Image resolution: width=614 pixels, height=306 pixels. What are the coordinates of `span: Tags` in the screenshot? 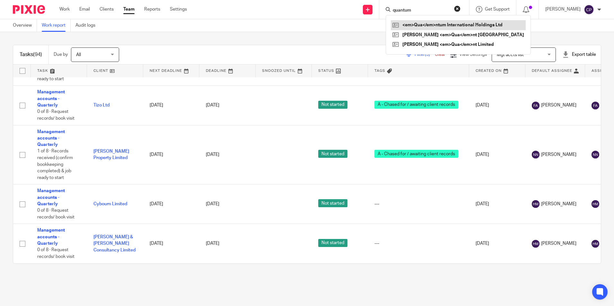 It's located at (380, 71).